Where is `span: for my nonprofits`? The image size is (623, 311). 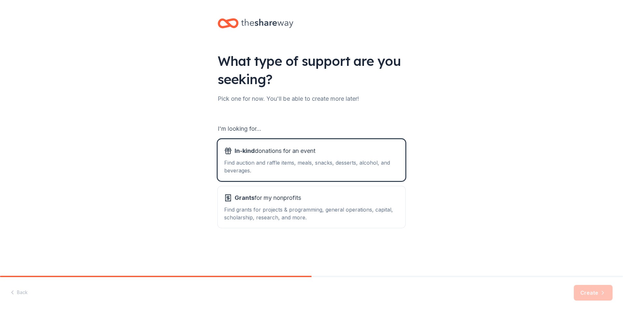
span: for my nonprofits is located at coordinates (268, 198).